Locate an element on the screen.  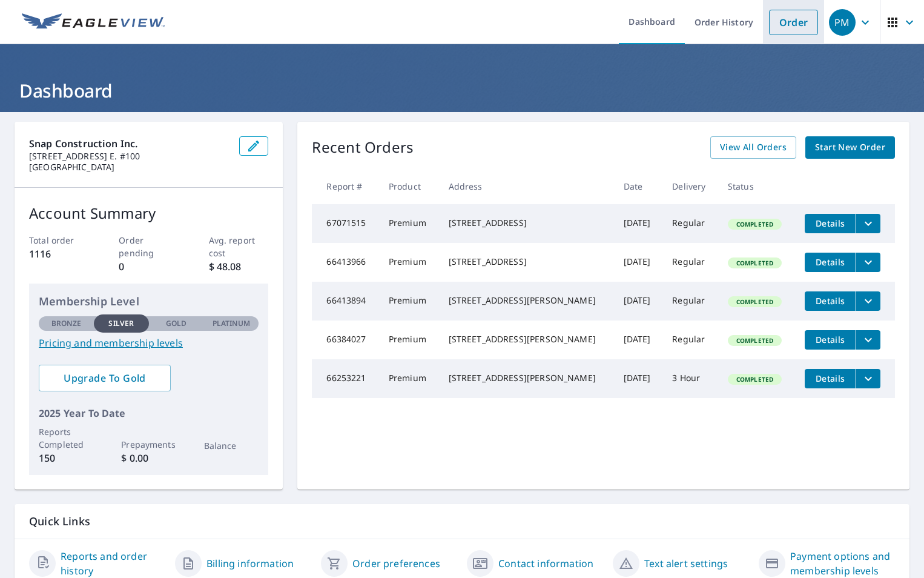
p: Balance is located at coordinates (231, 445).